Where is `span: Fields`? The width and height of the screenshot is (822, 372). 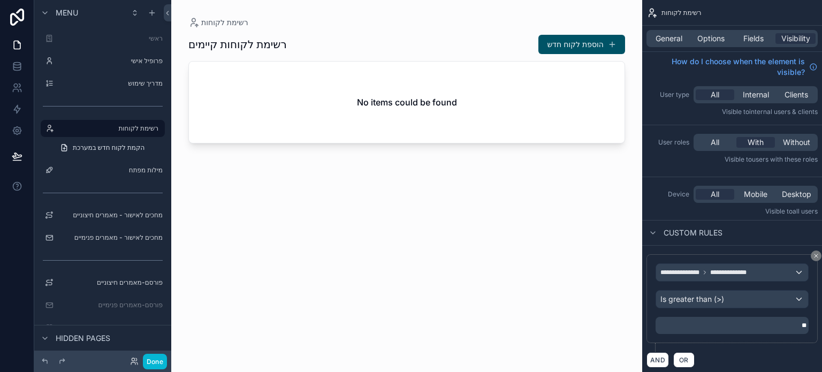
span: Fields is located at coordinates (754, 39).